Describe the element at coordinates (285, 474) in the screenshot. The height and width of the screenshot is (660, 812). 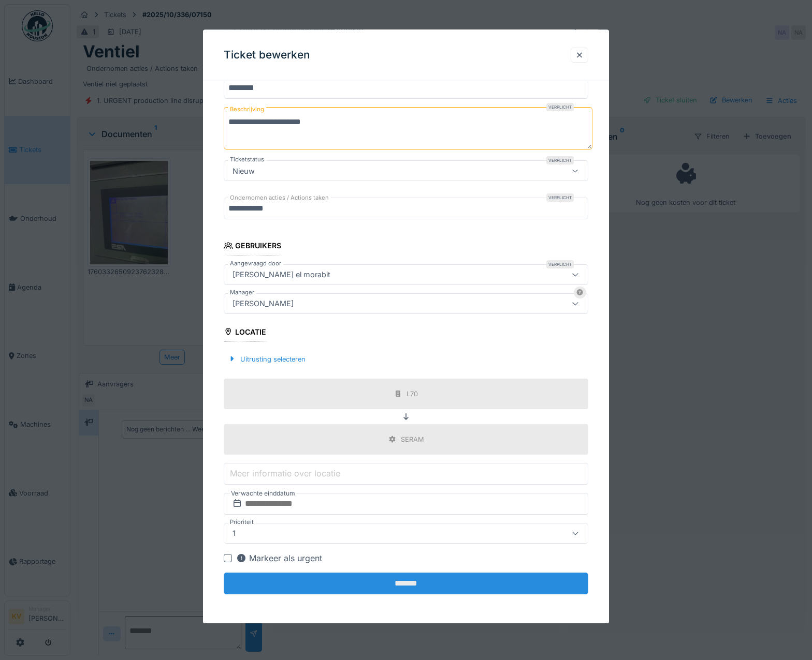
I see `label: Meer informatie over locatie` at that location.